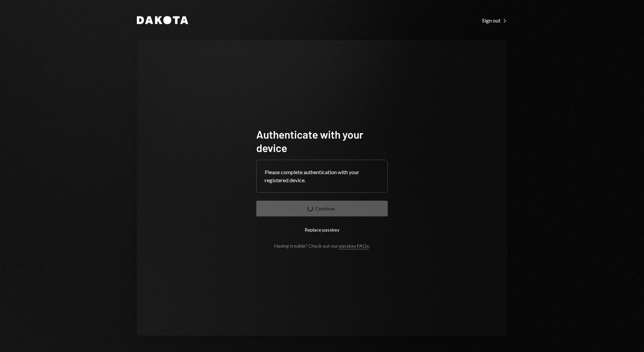  Describe the element at coordinates (322, 176) in the screenshot. I see `div: Please complete authentication with your registered device.` at that location.